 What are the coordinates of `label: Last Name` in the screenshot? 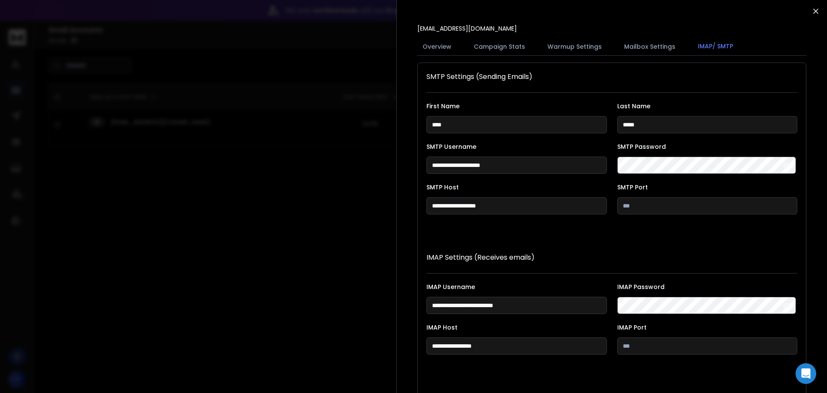 It's located at (707, 106).